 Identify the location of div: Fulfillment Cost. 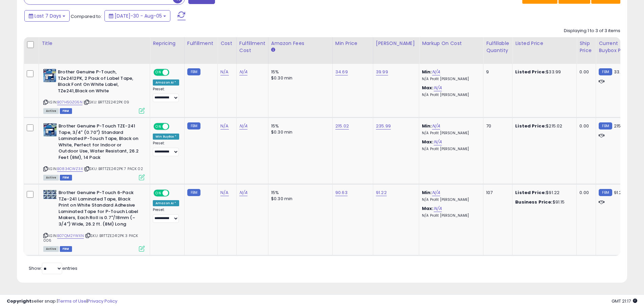
(252, 47).